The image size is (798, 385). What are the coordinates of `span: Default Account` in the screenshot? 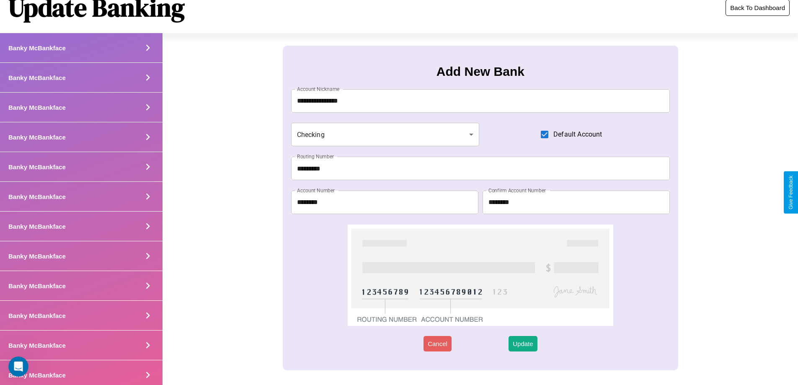 It's located at (578, 134).